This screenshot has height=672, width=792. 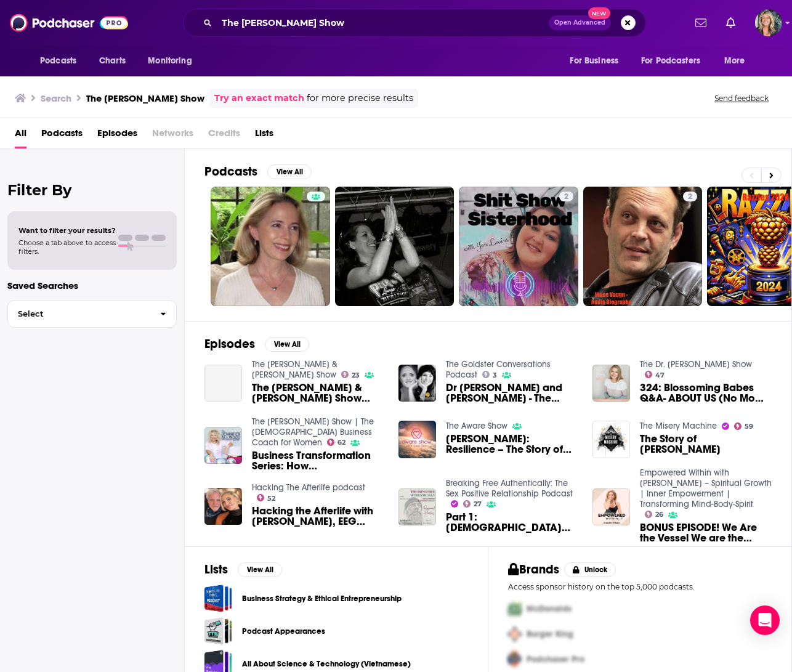 I want to click on a: 59, so click(x=744, y=427).